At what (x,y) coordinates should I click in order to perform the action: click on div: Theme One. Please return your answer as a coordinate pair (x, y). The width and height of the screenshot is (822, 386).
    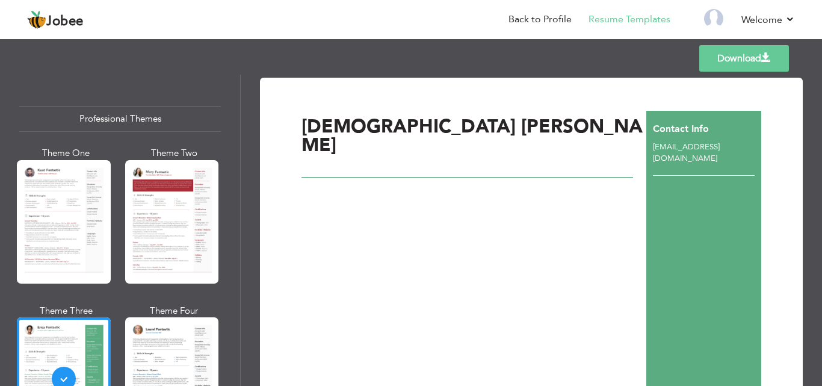
    Looking at the image, I should click on (66, 153).